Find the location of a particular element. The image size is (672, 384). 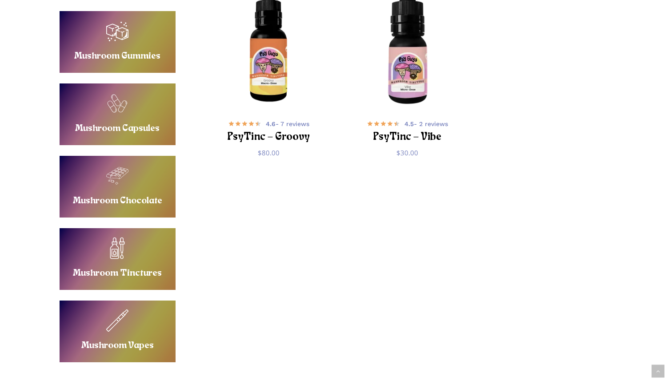

span: - 2 reviews is located at coordinates (426, 124).